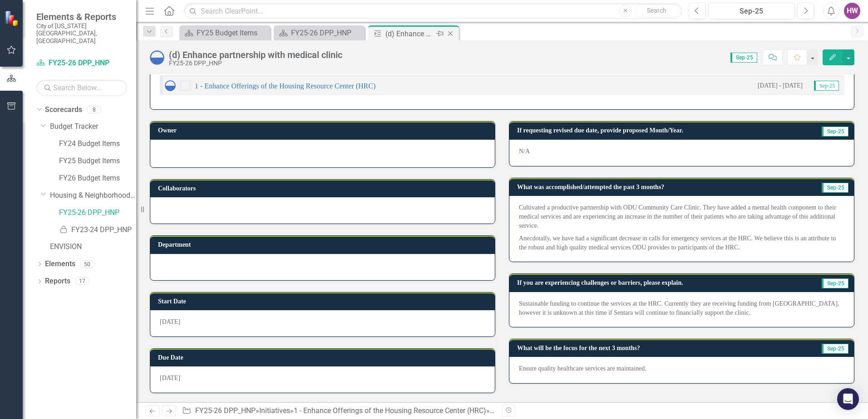 The image size is (868, 419). What do you see at coordinates (94, 109) in the screenshot?
I see `div: 8` at bounding box center [94, 109].